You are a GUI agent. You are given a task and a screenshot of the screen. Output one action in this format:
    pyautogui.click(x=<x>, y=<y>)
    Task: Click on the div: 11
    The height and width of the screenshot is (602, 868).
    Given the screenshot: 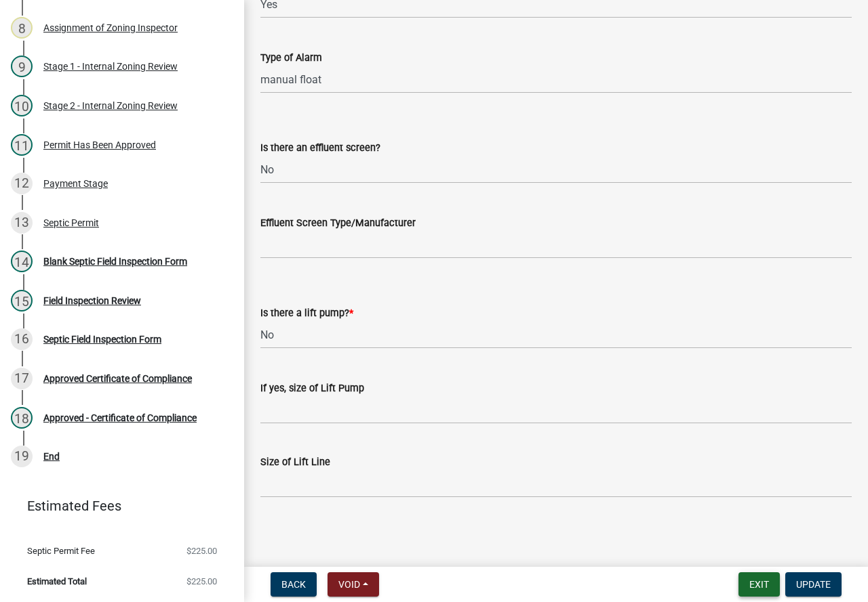 What is the action you would take?
    pyautogui.click(x=22, y=145)
    